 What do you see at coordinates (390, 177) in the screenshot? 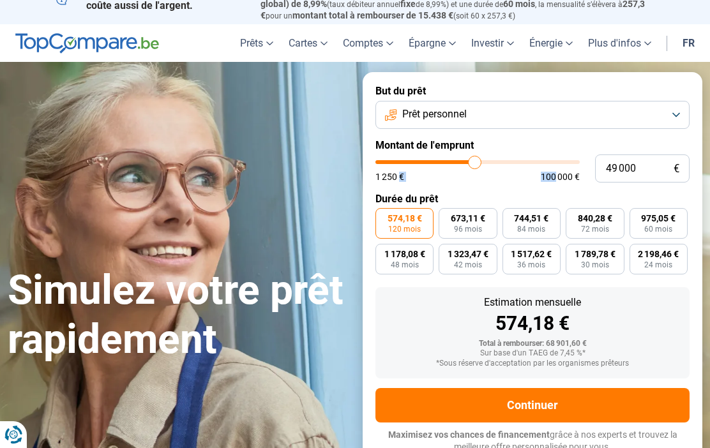
I see `span: 1 250 €` at bounding box center [390, 177].